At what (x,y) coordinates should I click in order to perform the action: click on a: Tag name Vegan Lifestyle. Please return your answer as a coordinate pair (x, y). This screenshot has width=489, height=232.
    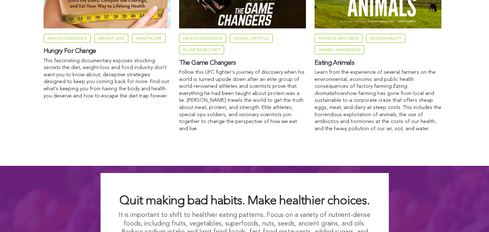
    Looking at the image, I should click on (251, 38).